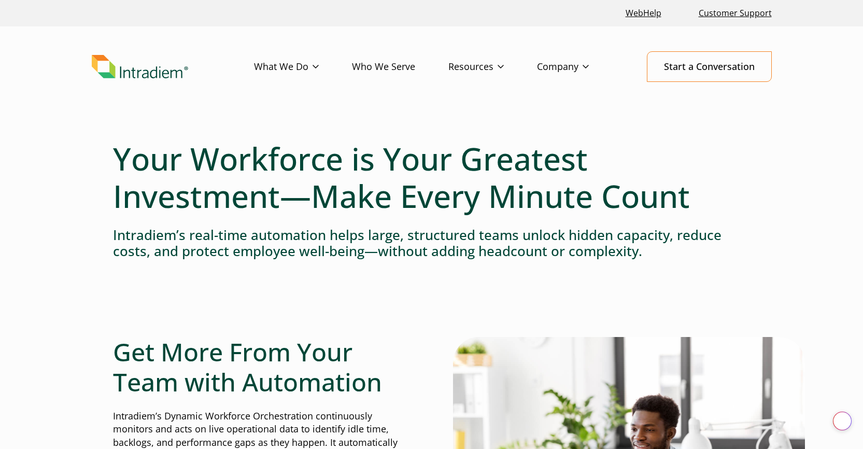 This screenshot has width=863, height=449. Describe the element at coordinates (709, 66) in the screenshot. I see `a: Start a Conversation` at that location.